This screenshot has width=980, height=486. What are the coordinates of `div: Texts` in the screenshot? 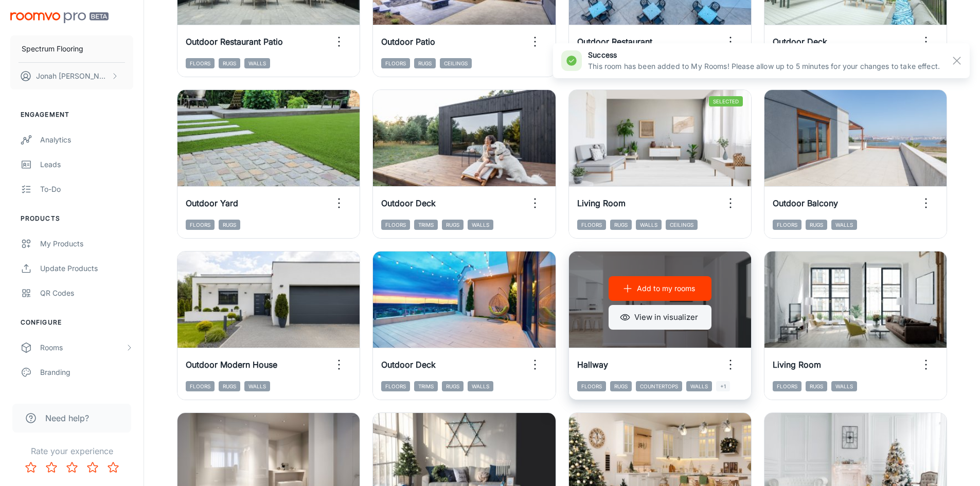 It's located at (86, 397).